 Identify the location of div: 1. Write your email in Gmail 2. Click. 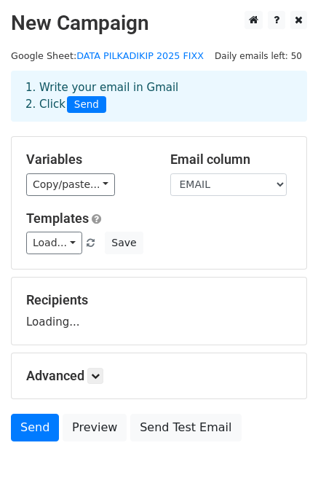
(159, 96).